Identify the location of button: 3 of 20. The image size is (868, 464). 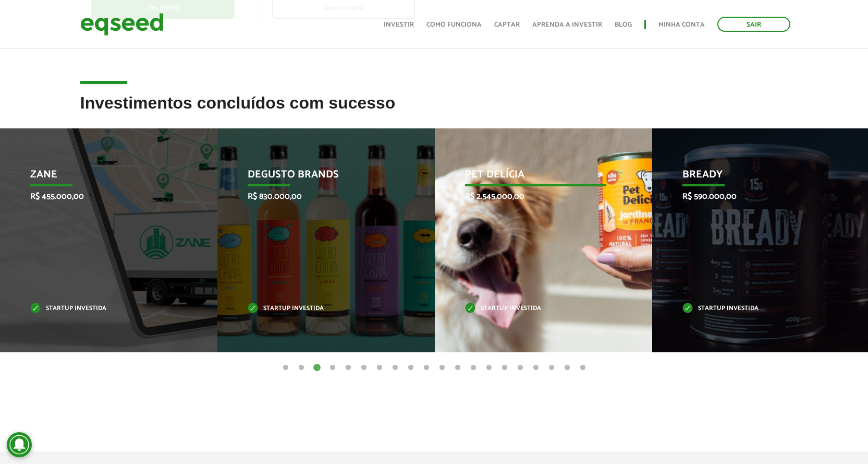
(317, 368).